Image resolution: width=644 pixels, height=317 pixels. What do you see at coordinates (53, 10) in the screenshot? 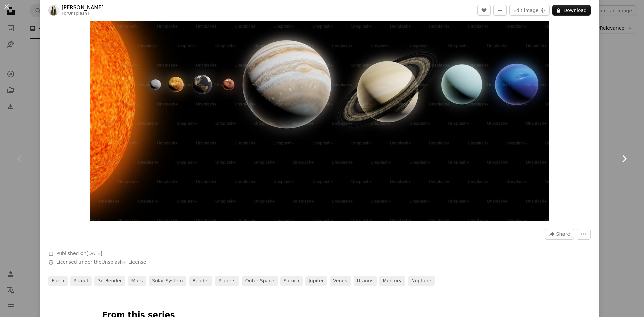
I see `a: Go to Zyanya Citlalli's profile` at bounding box center [53, 10].